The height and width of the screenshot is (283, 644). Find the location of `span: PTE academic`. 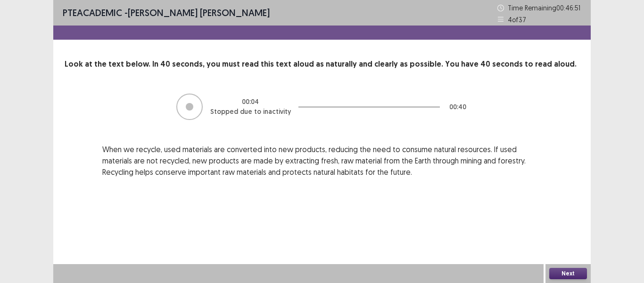

span: PTE academic is located at coordinates (92, 12).